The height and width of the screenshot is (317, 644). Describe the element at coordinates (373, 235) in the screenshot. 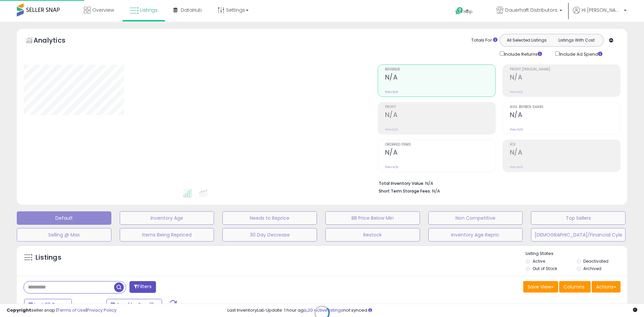

I see `button: Restock` at that location.